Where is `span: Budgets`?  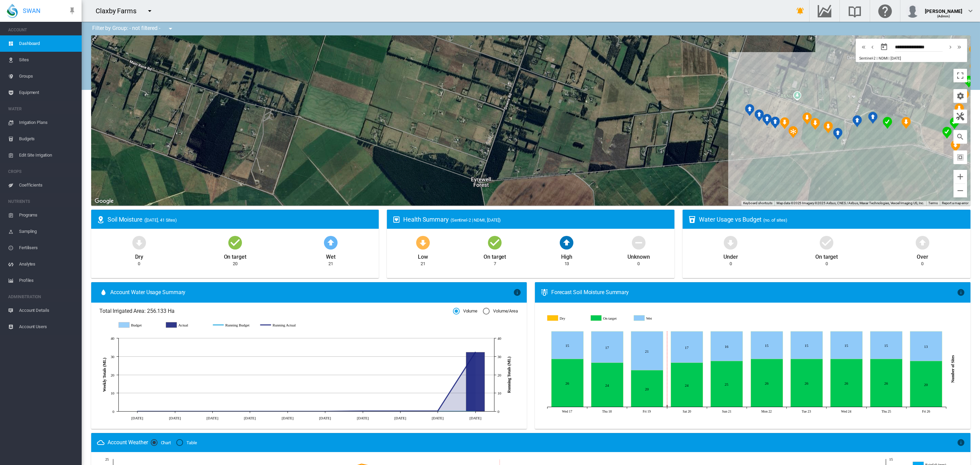
span: Budgets is located at coordinates (47, 139).